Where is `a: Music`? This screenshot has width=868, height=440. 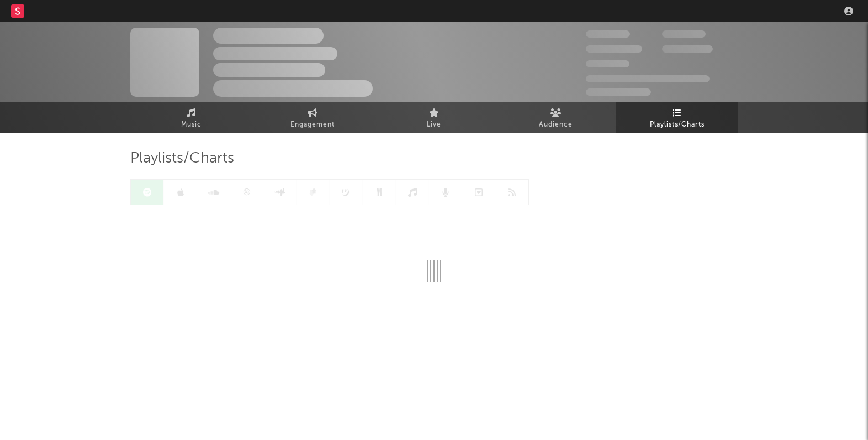 a: Music is located at coordinates (191, 117).